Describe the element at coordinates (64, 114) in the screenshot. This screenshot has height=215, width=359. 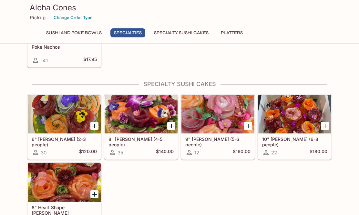
I see `div: 6" Sushi Cake (2-3 people)` at that location.